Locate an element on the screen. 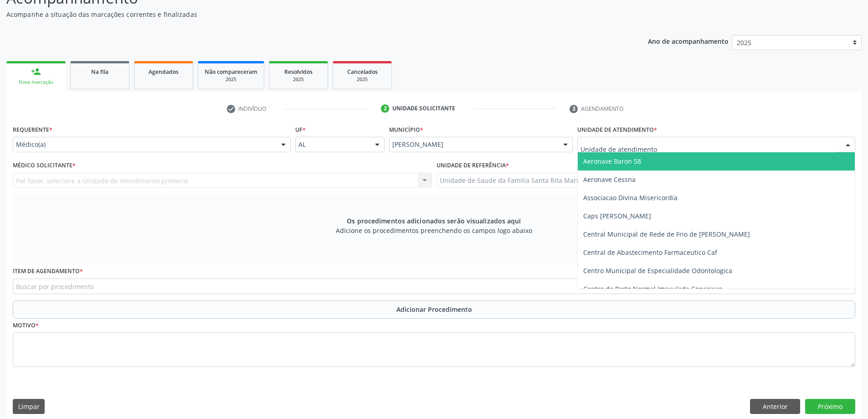 The height and width of the screenshot is (419, 868). span: Resolvidos is located at coordinates (298, 72).